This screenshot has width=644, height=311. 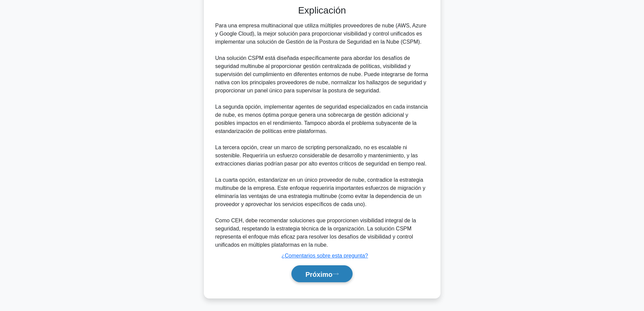 I want to click on font: ¿Comentarios sobre esta pregunta?, so click(x=325, y=255).